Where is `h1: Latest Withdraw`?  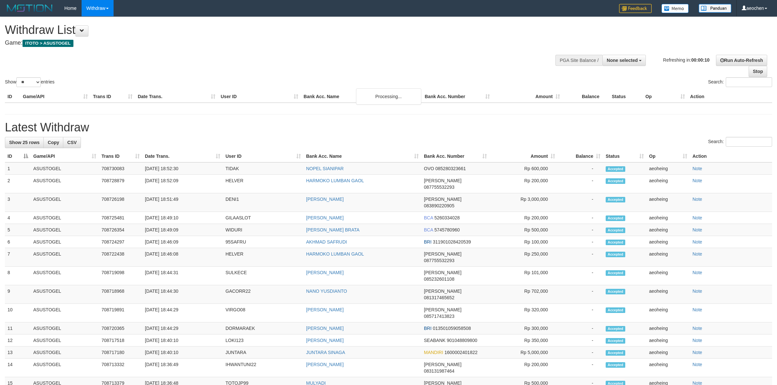 h1: Latest Withdraw is located at coordinates (388, 128).